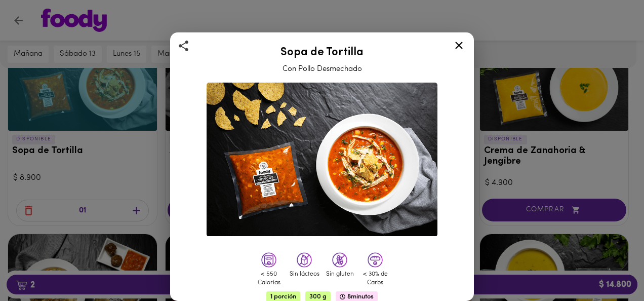 Image resolution: width=644 pixels, height=301 pixels. What do you see at coordinates (322, 53) in the screenshot?
I see `h2: Sopa de Tortilla` at bounding box center [322, 53].